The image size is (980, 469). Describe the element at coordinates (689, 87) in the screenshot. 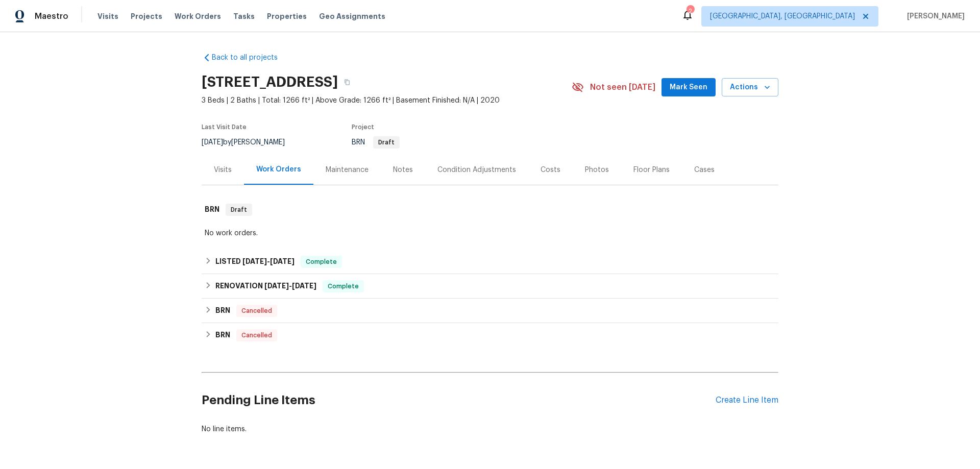

I see `span: Mark Seen` at that location.